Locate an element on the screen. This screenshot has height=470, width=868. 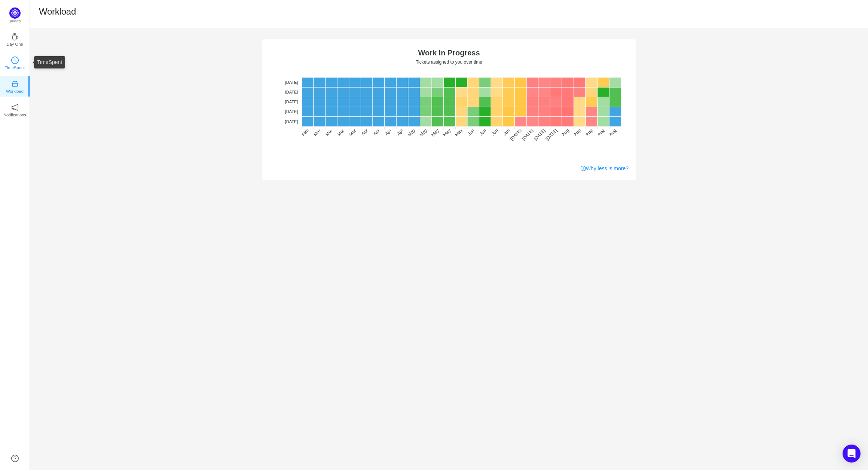
a: icon: coffeeDay One is located at coordinates (15, 39).